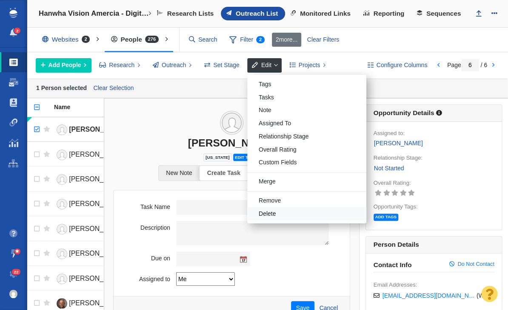 This screenshot has width=508, height=310. Describe the element at coordinates (286, 40) in the screenshot. I see `span: 2 more...` at that location.